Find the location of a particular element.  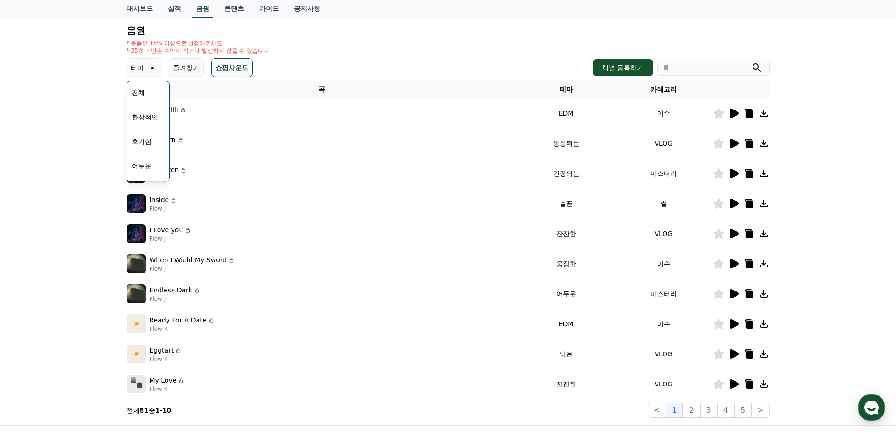

p: My Love is located at coordinates (163, 381).